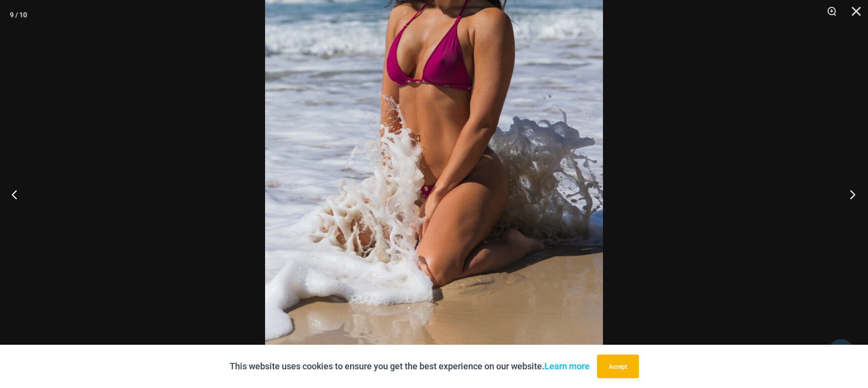 This screenshot has height=388, width=868. Describe the element at coordinates (18, 14) in the screenshot. I see `div: 9 / 10` at that location.